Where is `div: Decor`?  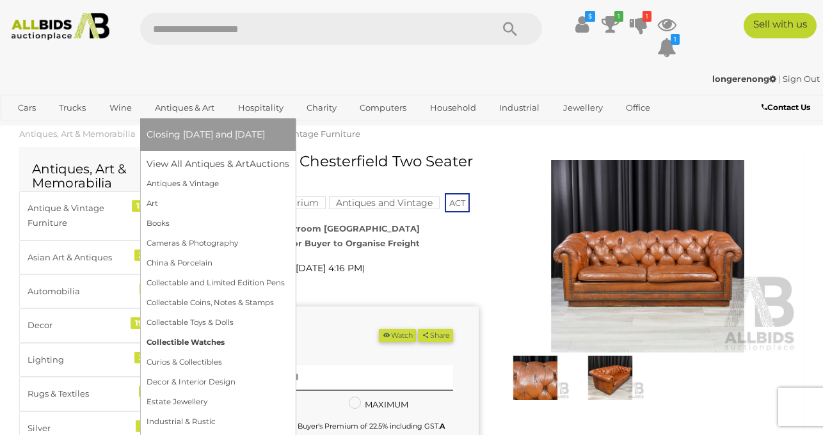
div: Decor is located at coordinates (80, 325).